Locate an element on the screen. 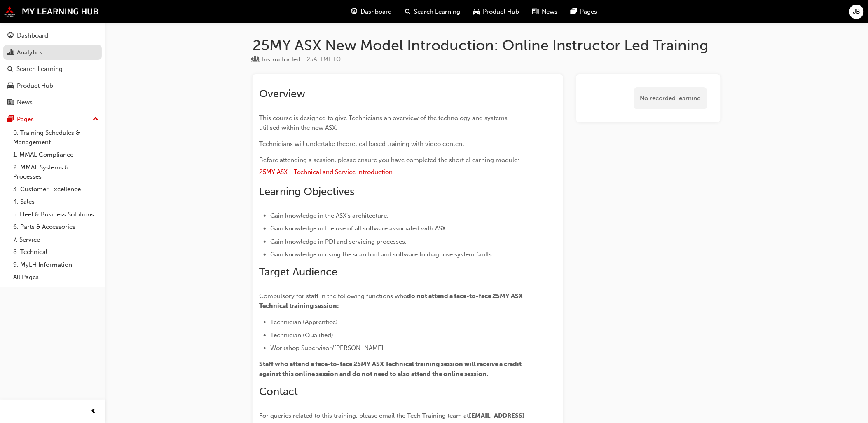 This screenshot has height=423, width=868. span: Search Learning is located at coordinates (437, 11).